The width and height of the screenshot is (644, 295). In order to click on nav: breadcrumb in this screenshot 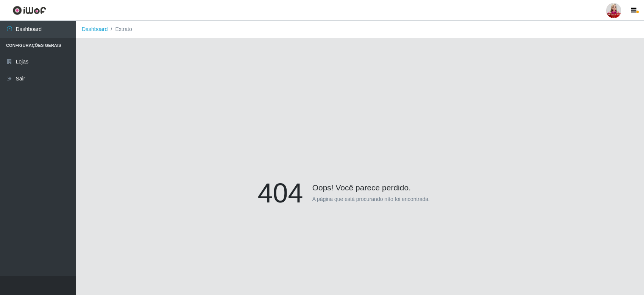, I will do `click(360, 29)`.